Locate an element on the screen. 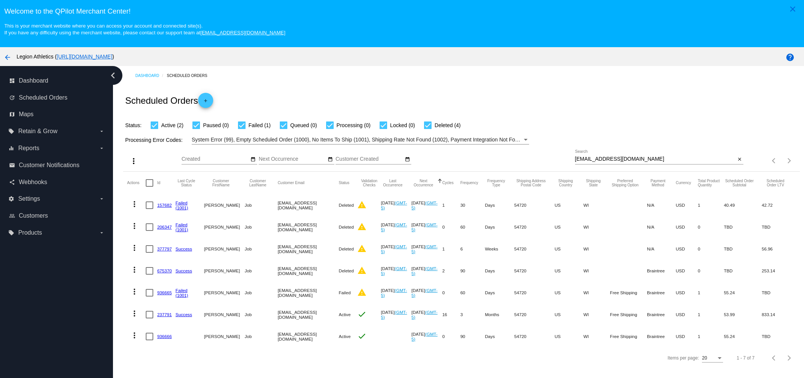 This screenshot has height=378, width=804. mat-cell: N/A is located at coordinates (662, 205).